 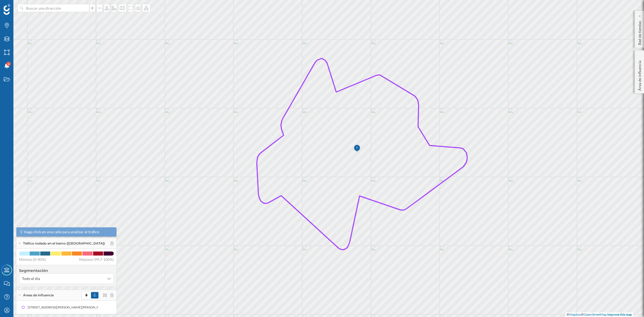 I want to click on a: Mapbox, so click(x=575, y=315).